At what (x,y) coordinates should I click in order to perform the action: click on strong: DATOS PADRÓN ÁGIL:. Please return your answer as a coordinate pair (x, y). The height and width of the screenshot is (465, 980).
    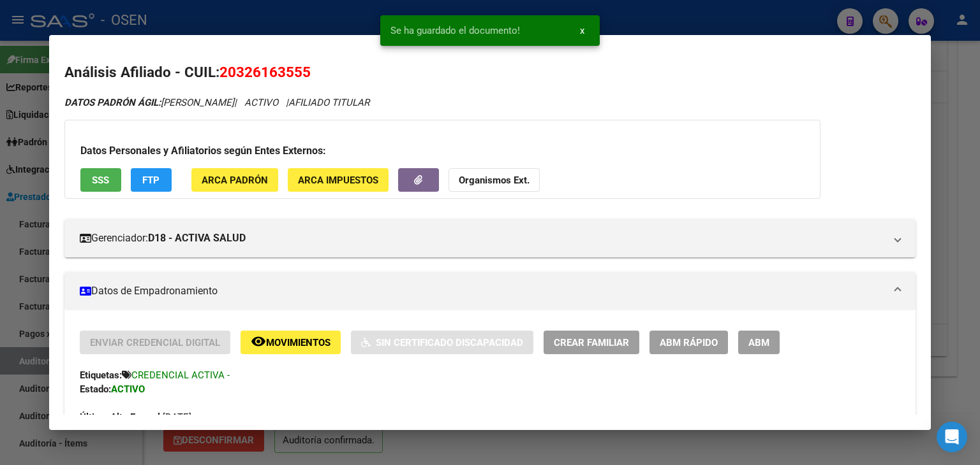
    Looking at the image, I should click on (112, 102).